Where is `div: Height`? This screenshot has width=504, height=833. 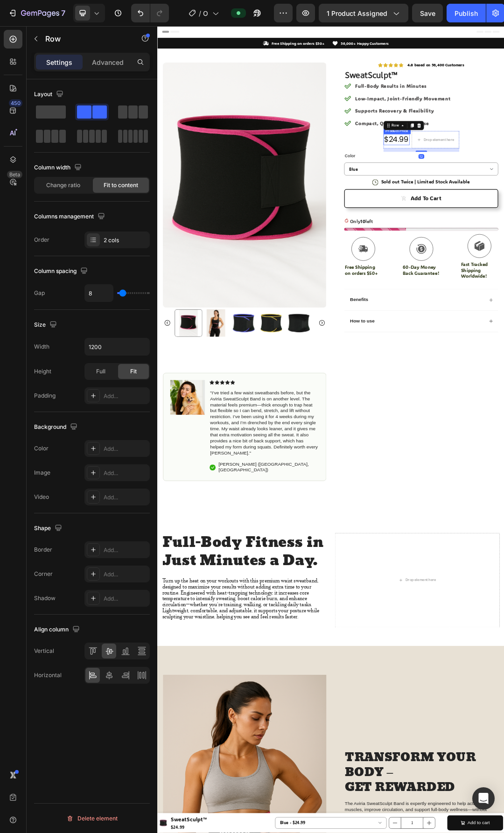
div: Height is located at coordinates (42, 371).